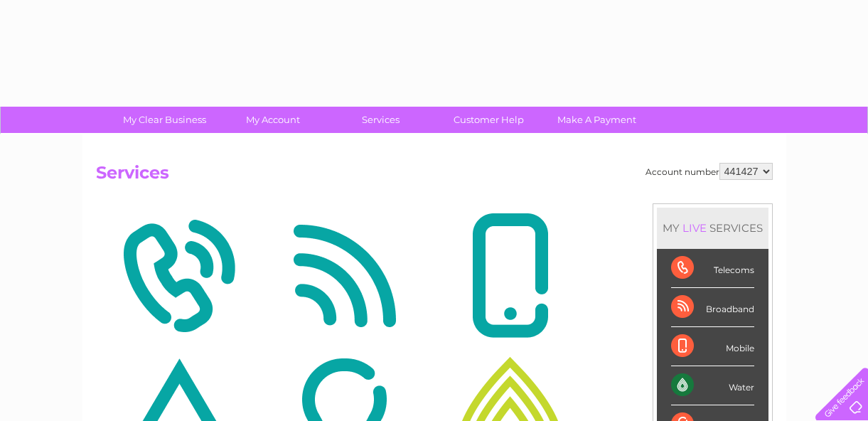 This screenshot has width=868, height=421. Describe the element at coordinates (712, 385) in the screenshot. I see `div: Water` at that location.